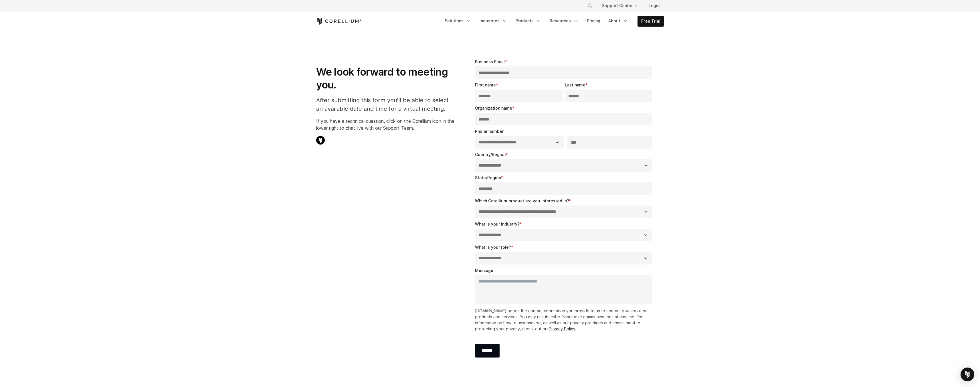  What do you see at coordinates (493, 247) in the screenshot?
I see `span: What is your role?` at bounding box center [493, 247].